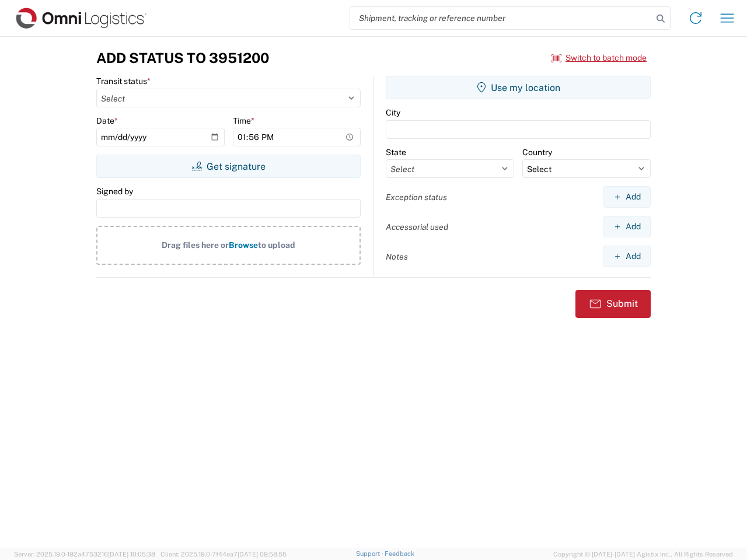 Image resolution: width=747 pixels, height=560 pixels. Describe the element at coordinates (518, 88) in the screenshot. I see `button: Use my location` at that location.